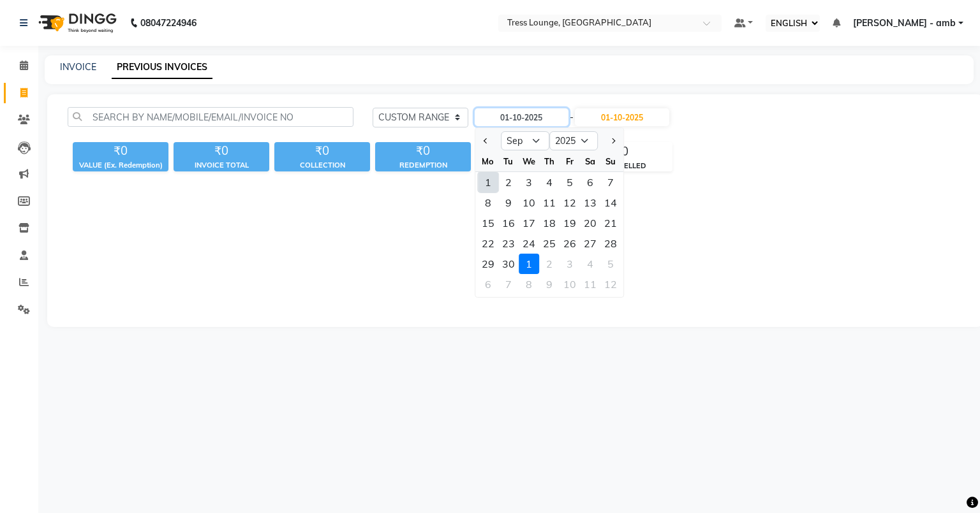  Describe the element at coordinates (423, 166) in the screenshot. I see `div: REDEMPTION` at that location.